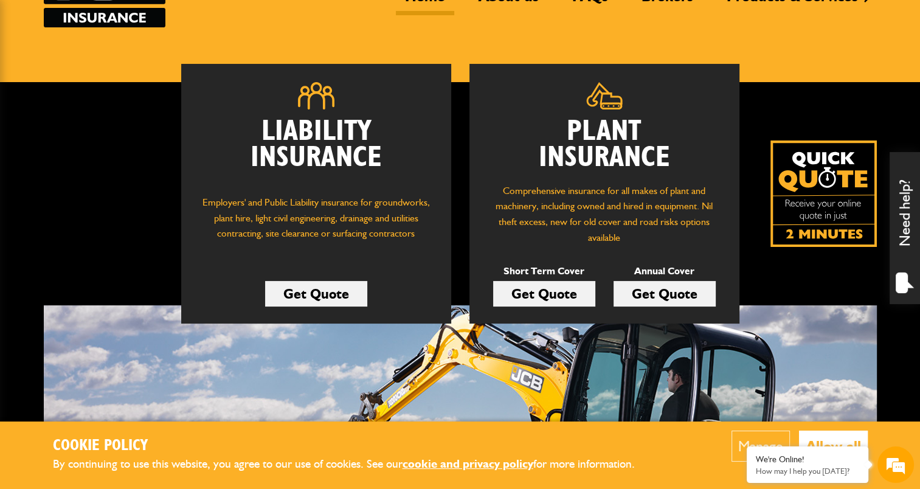  I want to click on div: Need help?, so click(905, 228).